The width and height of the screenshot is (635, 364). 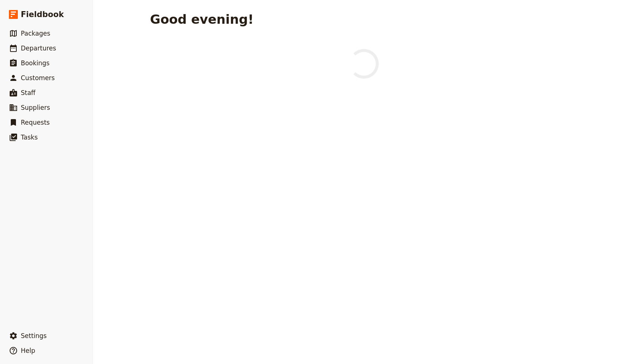 I want to click on h1: Good evening!, so click(x=202, y=19).